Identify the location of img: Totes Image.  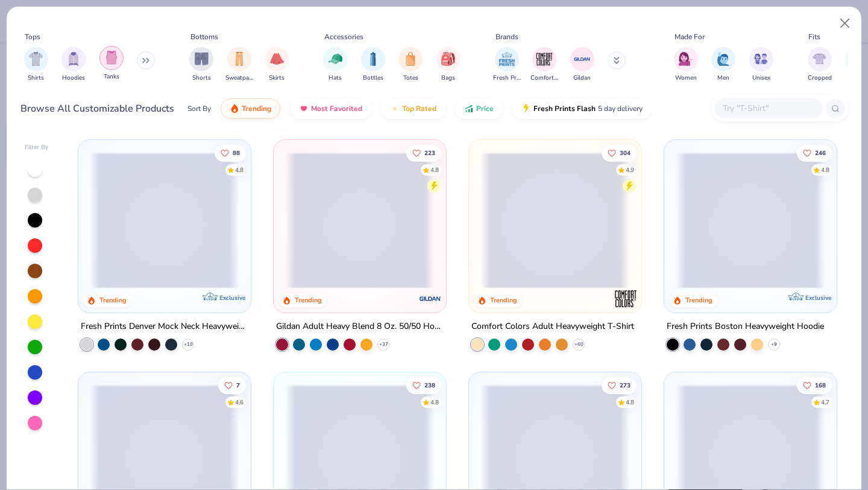
(411, 59).